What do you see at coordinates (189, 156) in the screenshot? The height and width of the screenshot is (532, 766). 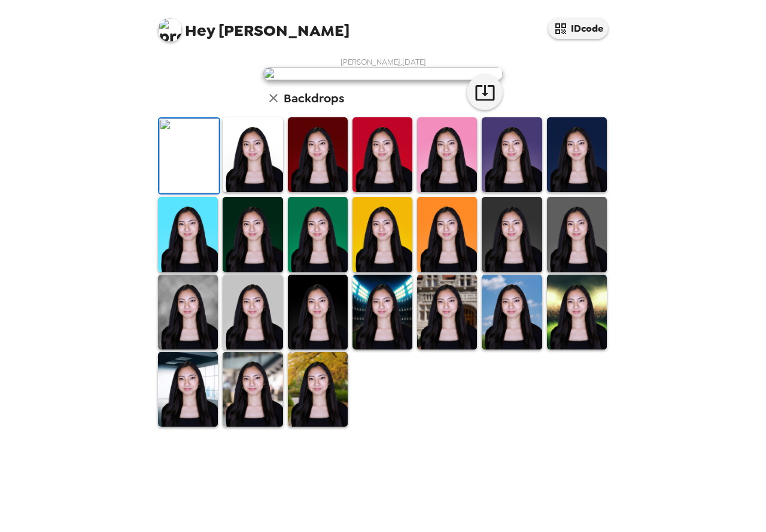 I see `img: Original` at bounding box center [189, 156].